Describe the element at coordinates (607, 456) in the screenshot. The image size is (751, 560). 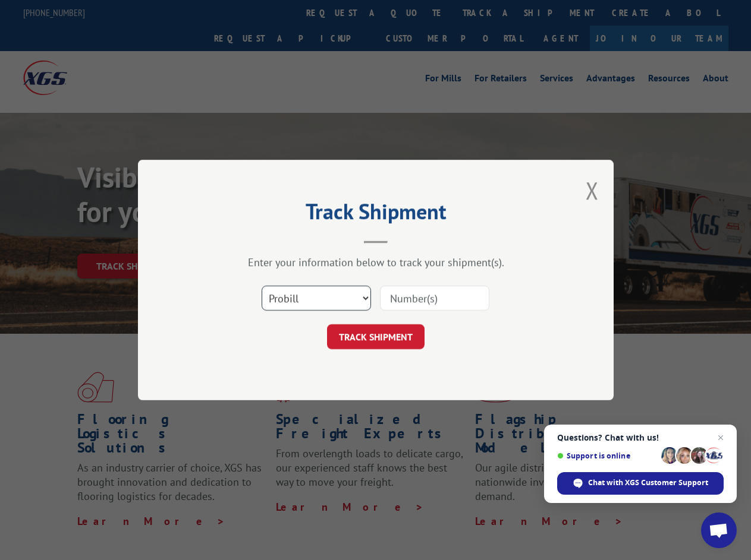
I see `span: Support is online` at that location.